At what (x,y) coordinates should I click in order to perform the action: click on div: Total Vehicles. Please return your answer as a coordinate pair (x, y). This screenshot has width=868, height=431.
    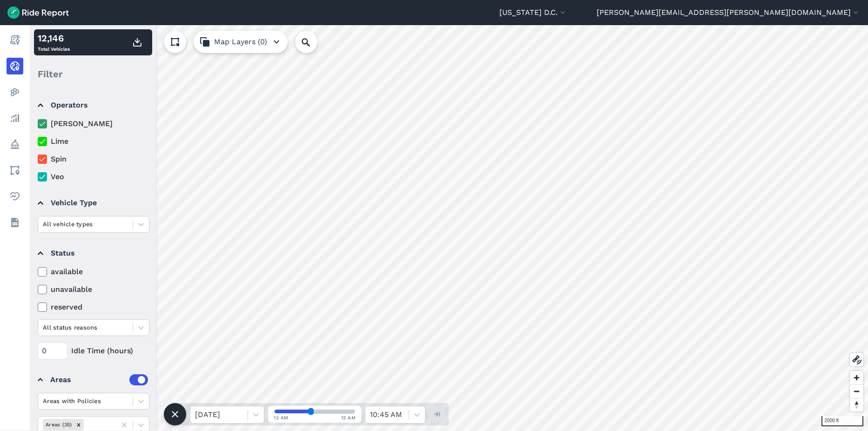
    Looking at the image, I should click on (54, 42).